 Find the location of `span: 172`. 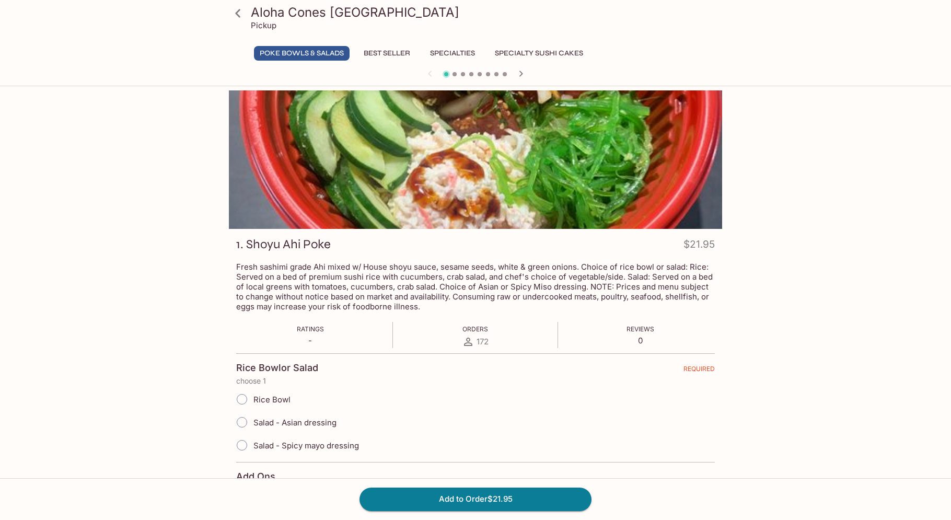

span: 172 is located at coordinates (482, 341).